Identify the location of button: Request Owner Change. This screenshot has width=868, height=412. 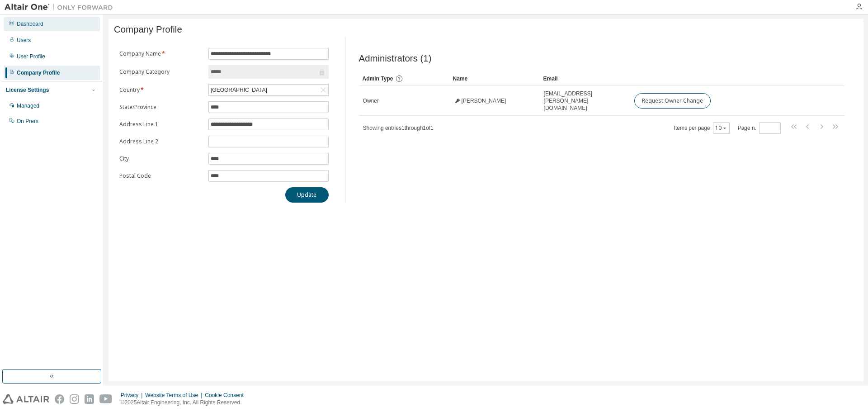
(672, 101).